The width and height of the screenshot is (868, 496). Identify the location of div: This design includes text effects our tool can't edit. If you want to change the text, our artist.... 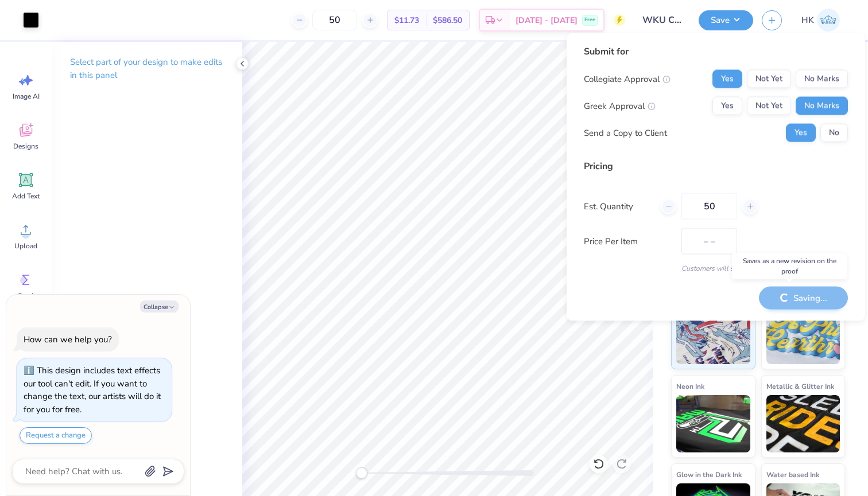
(92, 390).